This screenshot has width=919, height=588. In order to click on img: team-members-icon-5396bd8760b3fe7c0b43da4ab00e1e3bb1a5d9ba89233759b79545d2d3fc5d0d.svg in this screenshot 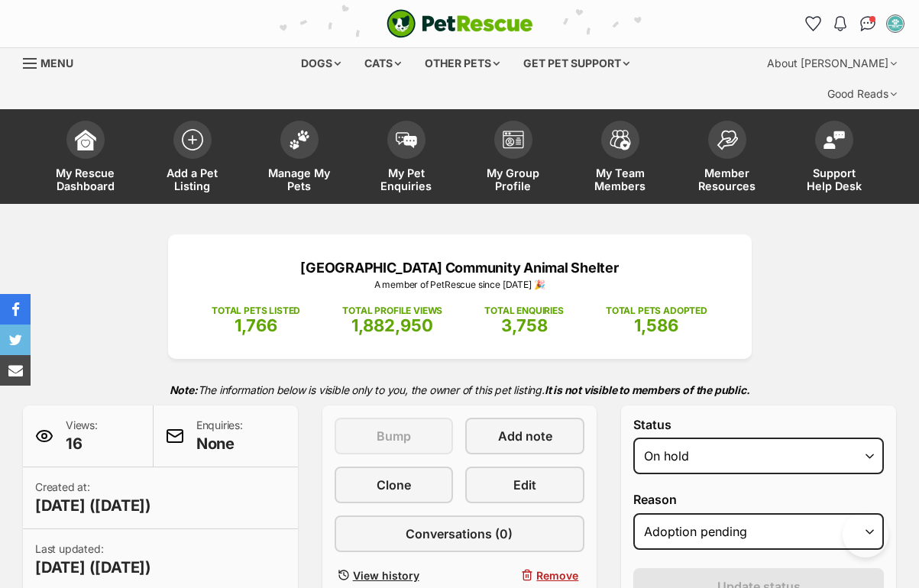, I will do `click(620, 140)`.